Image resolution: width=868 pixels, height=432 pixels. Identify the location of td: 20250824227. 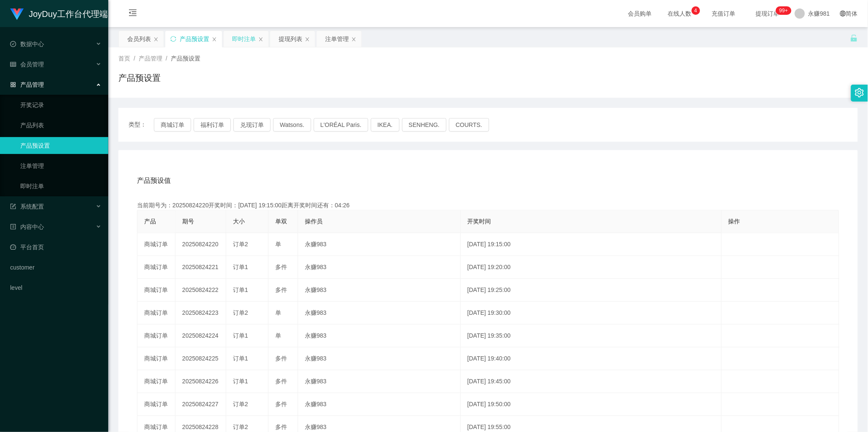
(201, 404).